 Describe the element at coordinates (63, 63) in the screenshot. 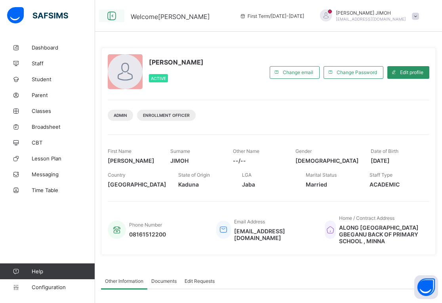

I see `span: Staff` at that location.